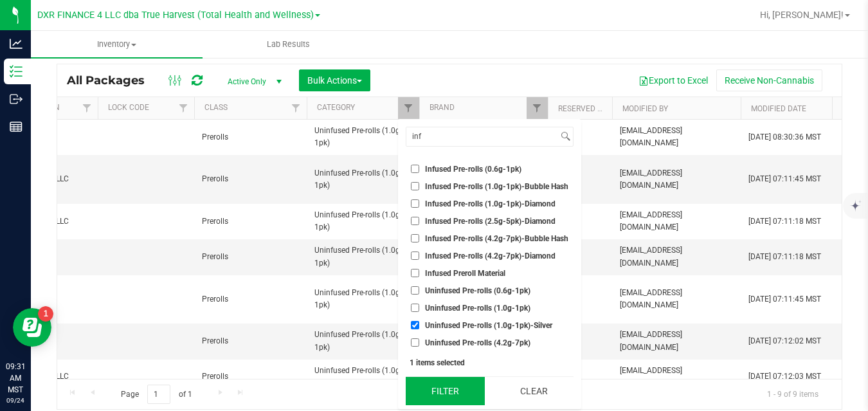  Describe the element at coordinates (176, 14) in the screenshot. I see `span: DXR FINANCE 4 LLC dba True Harvest (Total Health and Wellness)` at that location.